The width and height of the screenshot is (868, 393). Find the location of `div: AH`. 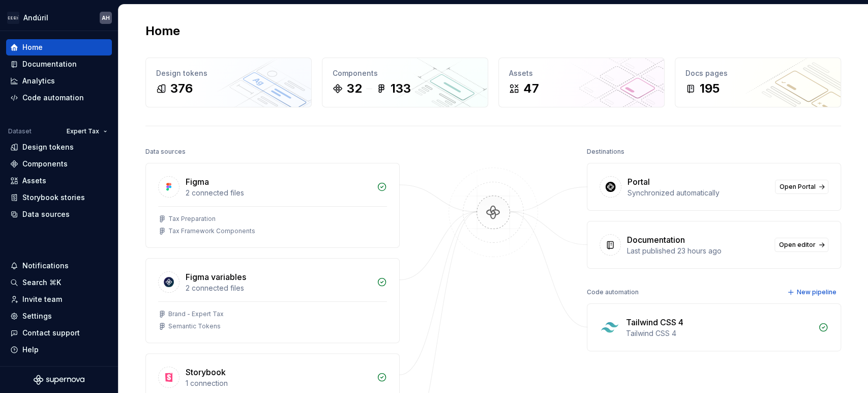

div: AH is located at coordinates (106, 18).